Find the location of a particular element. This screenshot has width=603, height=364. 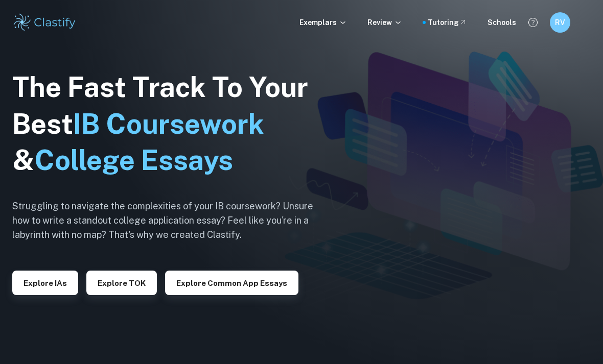

span: College Essays is located at coordinates (134, 160).